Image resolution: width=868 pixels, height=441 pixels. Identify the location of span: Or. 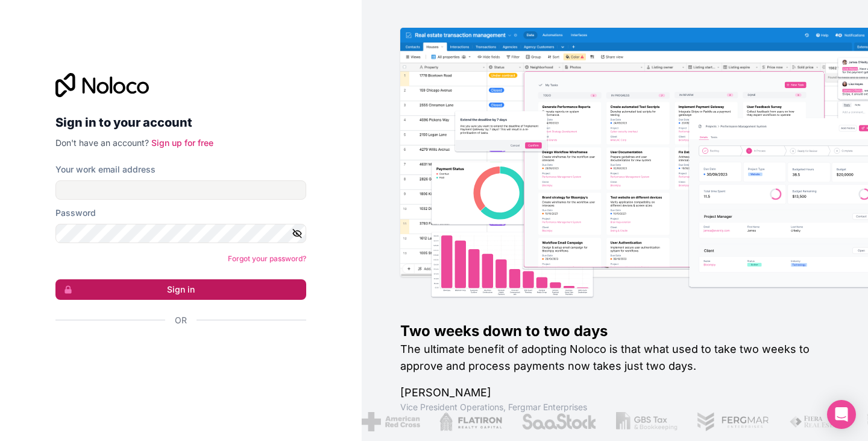
(181, 320).